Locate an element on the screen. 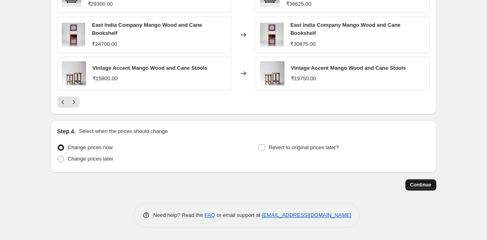 The height and width of the screenshot is (240, 487). span: ₹24700.00 is located at coordinates (104, 44).